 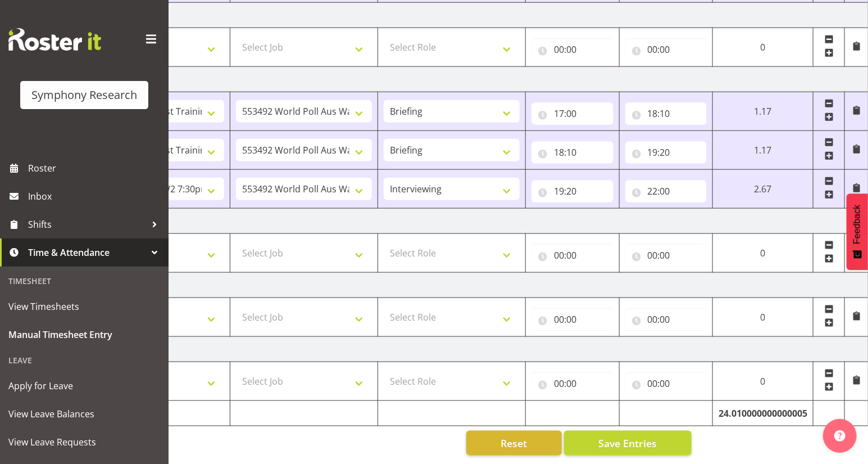 I want to click on span: View Leave Requests, so click(x=84, y=442).